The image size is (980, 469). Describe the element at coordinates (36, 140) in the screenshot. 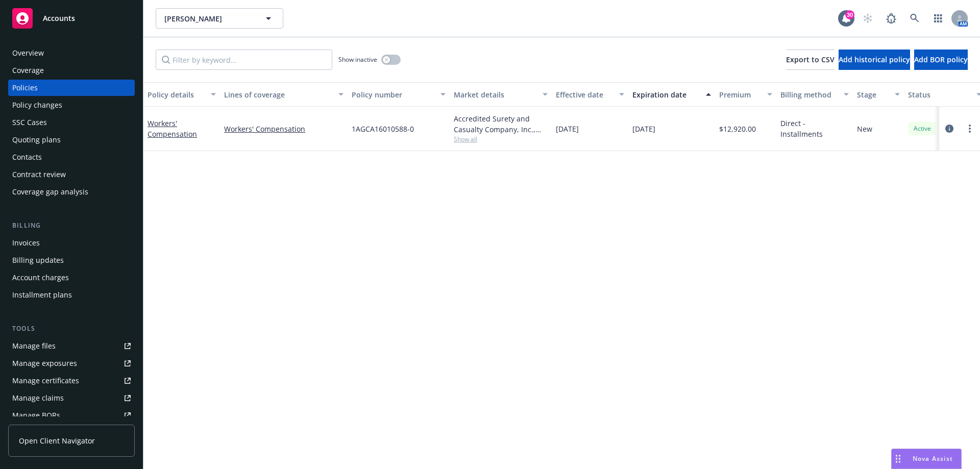

I see `div: Quoting plans` at that location.